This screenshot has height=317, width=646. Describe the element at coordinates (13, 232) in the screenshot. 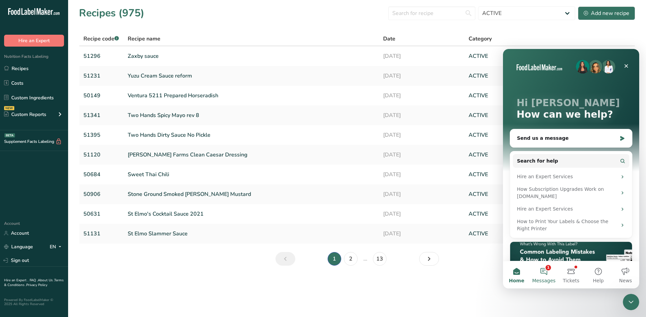

I see `span: Home` at that location.